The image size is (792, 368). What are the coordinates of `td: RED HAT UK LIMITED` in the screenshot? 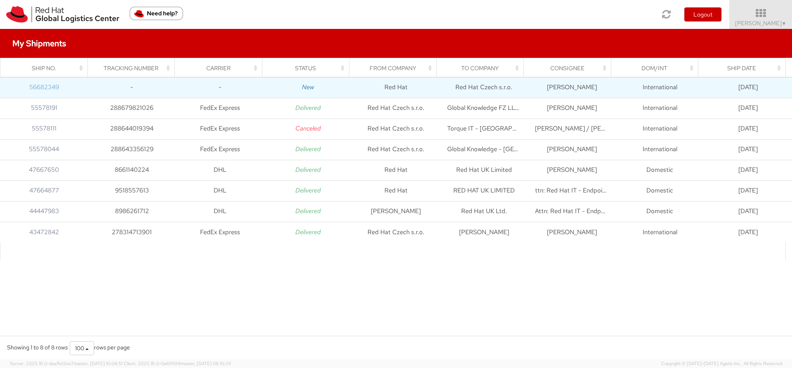 It's located at (484, 191).